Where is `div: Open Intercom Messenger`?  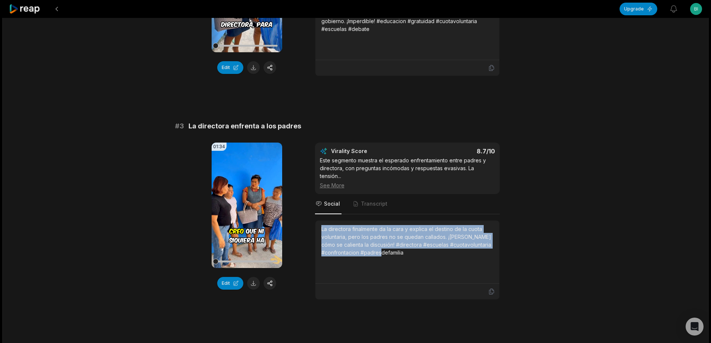
div: Open Intercom Messenger is located at coordinates (694, 326).